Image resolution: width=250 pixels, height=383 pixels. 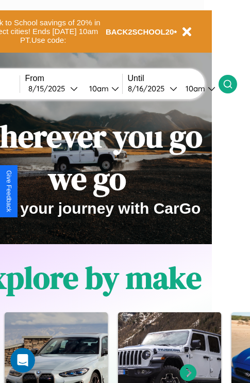 I want to click on label: Until, so click(x=173, y=78).